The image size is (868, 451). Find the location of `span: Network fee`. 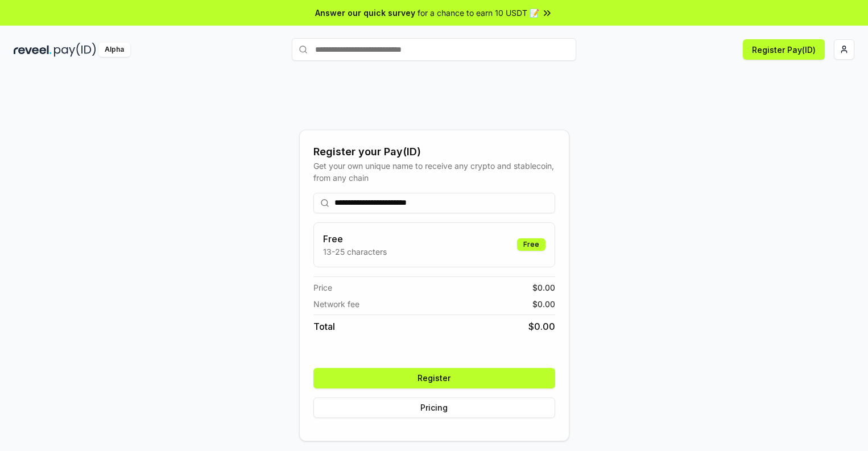

span: Network fee is located at coordinates (336, 303).